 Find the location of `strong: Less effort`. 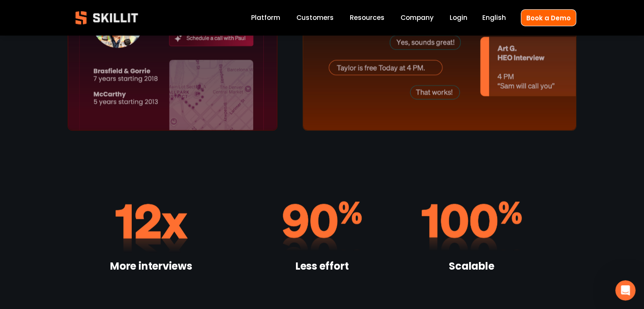

strong: Less effort is located at coordinates (322, 266).